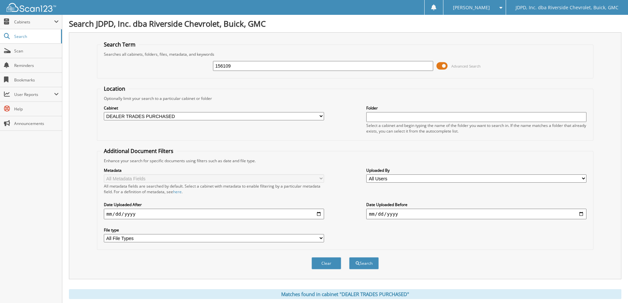  What do you see at coordinates (214, 214) in the screenshot?
I see `input: start` at bounding box center [214, 214].